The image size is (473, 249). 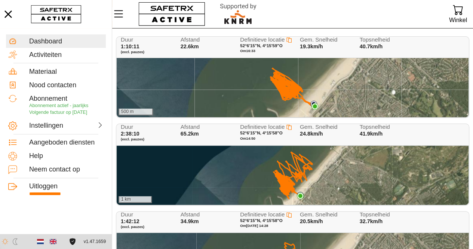 What do you see at coordinates (130, 46) in the screenshot?
I see `span: 1:10:11` at bounding box center [130, 46].